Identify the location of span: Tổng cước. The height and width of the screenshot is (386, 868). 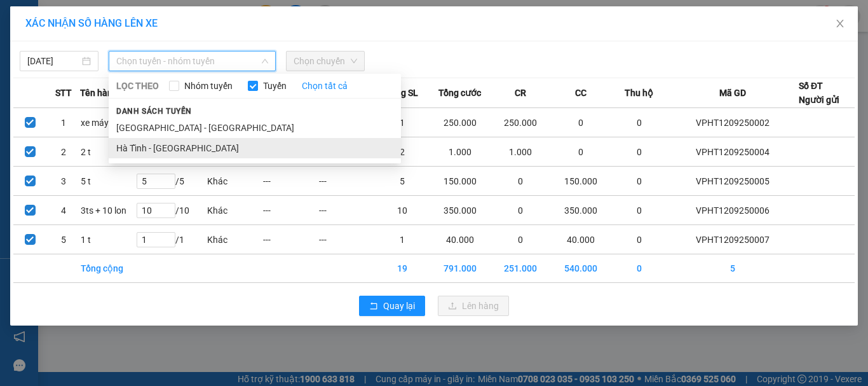
(460, 93).